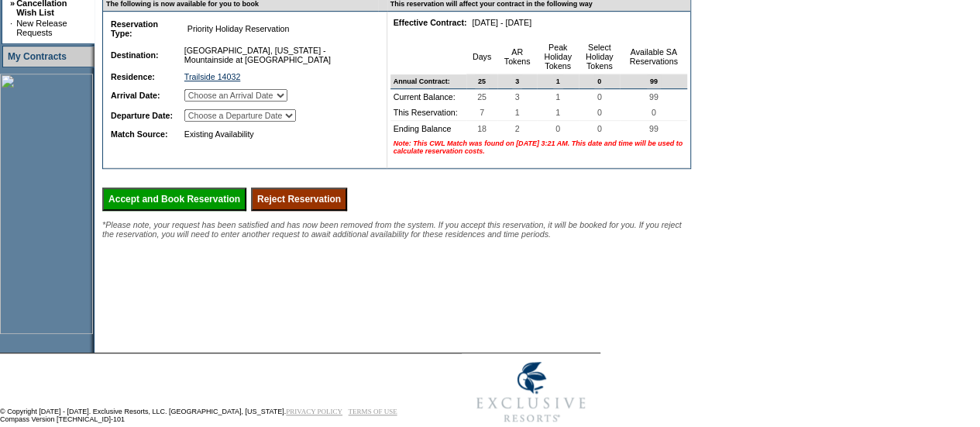 This screenshot has width=980, height=427. I want to click on input: Accept and Book Reservation, so click(175, 200).